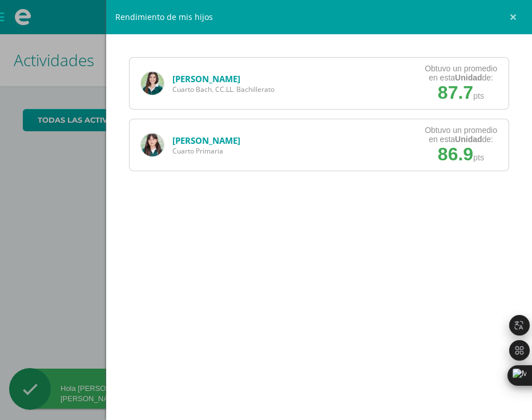 The width and height of the screenshot is (532, 420). What do you see at coordinates (206, 151) in the screenshot?
I see `span: Cuarto Primaria` at bounding box center [206, 151].